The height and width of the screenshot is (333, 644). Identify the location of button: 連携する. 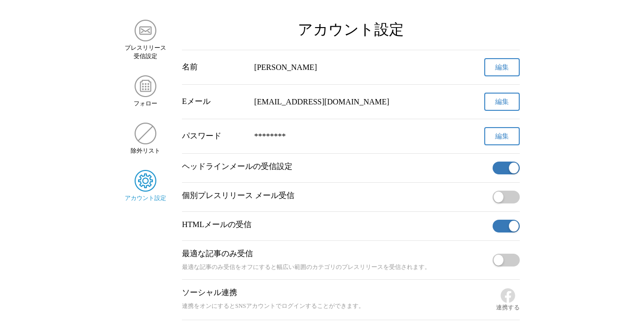
(508, 300).